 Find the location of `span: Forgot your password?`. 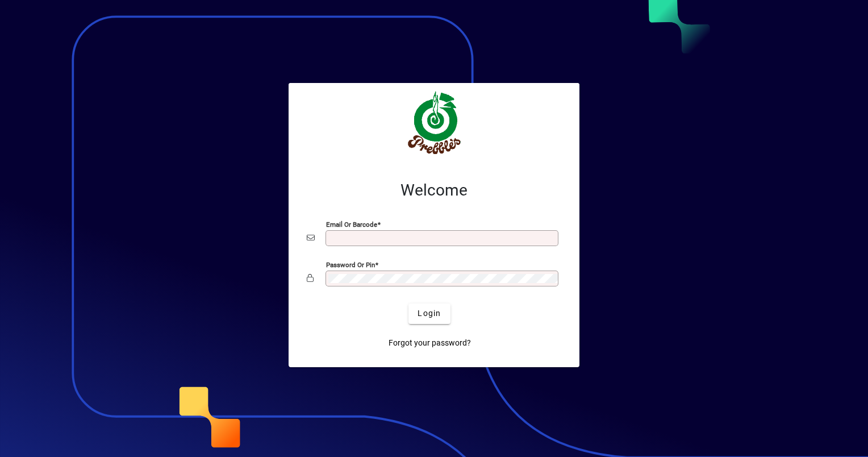

span: Forgot your password? is located at coordinates (430, 343).